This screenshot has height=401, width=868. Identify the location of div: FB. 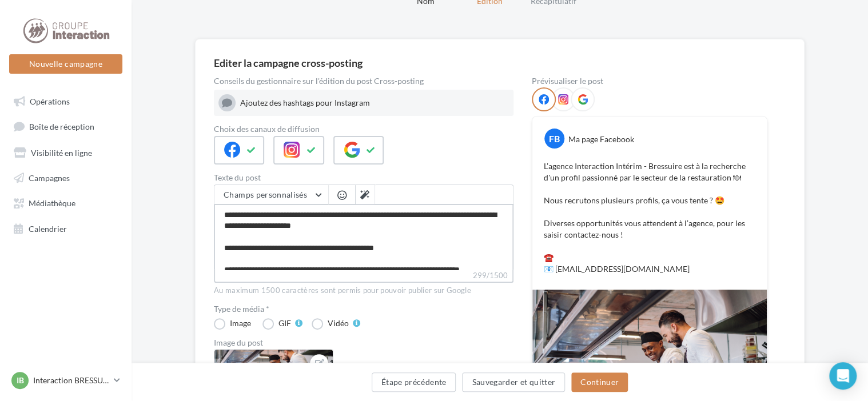
(554, 138).